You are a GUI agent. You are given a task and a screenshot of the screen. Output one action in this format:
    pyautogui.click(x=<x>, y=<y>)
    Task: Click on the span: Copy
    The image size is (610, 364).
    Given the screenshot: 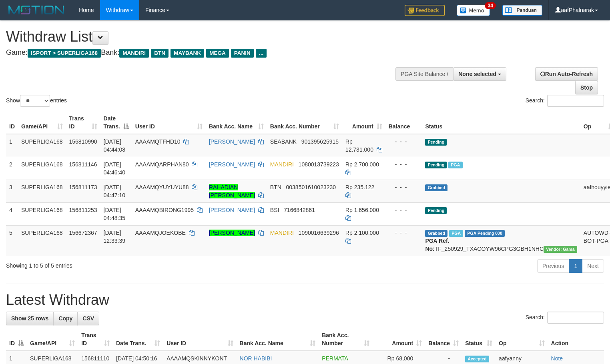 What is the action you would take?
    pyautogui.click(x=65, y=318)
    